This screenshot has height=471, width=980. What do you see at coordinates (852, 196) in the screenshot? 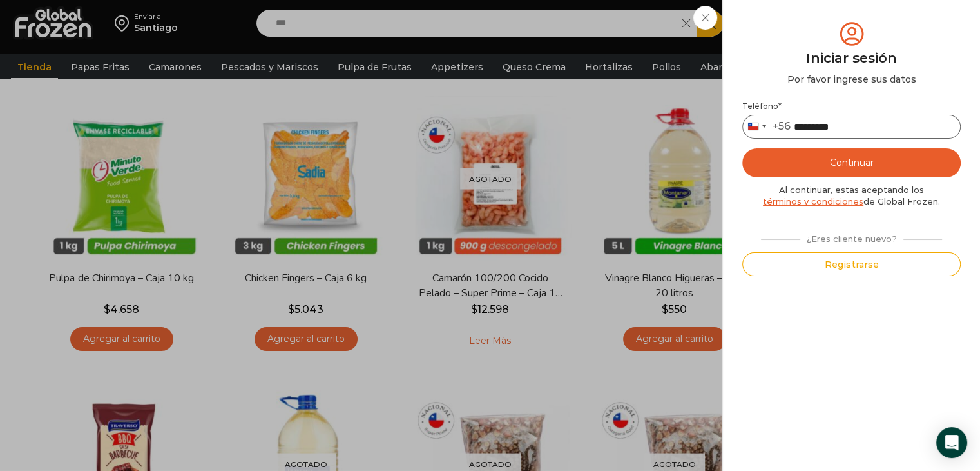
I see `div: Al continuar, estas aceptando los de Global Frozen.` at bounding box center [852, 196].